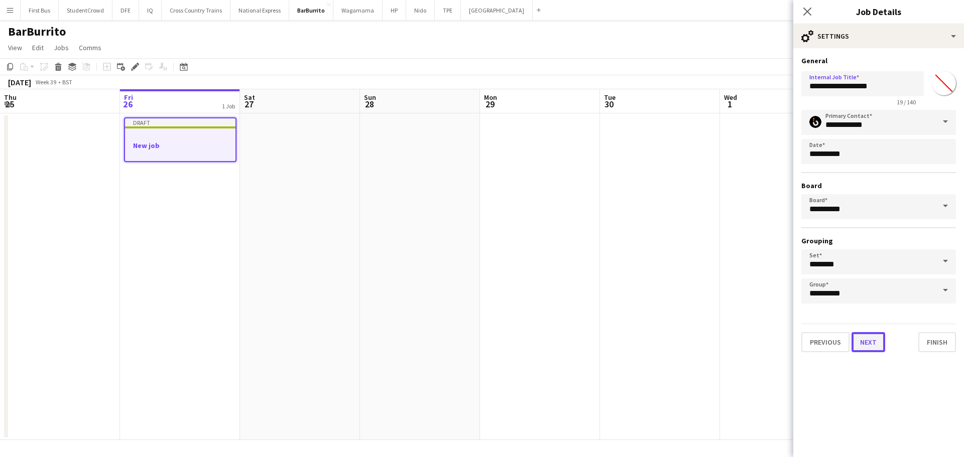  I want to click on app-job-card: DraftNew job, so click(180, 140).